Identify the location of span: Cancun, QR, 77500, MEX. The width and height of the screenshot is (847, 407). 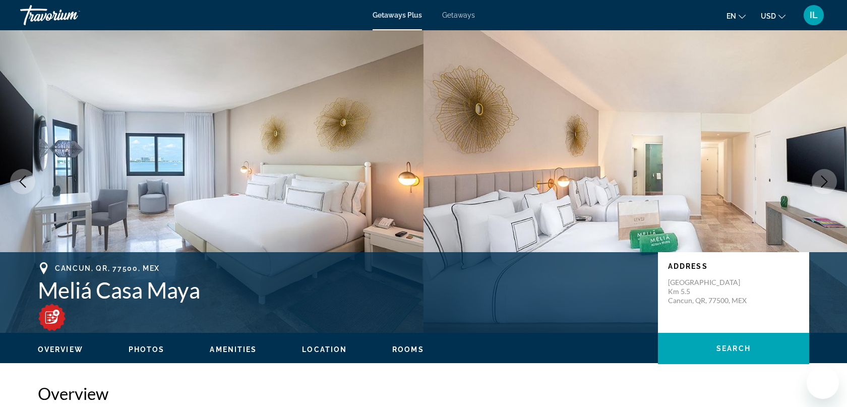
(107, 268).